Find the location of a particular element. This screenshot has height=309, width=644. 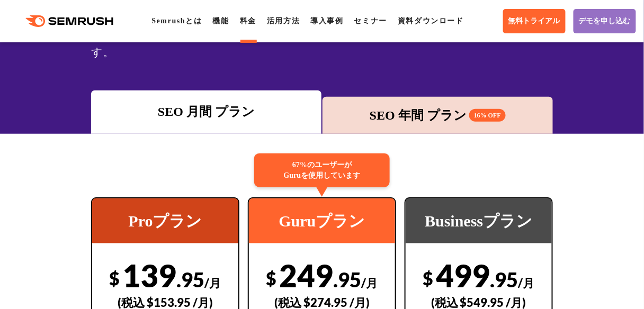

a: 資料ダウンロード is located at coordinates (430, 20).